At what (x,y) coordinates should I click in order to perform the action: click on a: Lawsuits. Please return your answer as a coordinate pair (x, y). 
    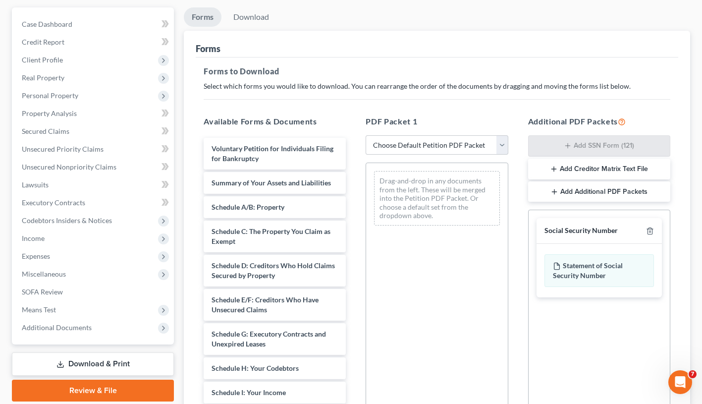
    Looking at the image, I should click on (94, 185).